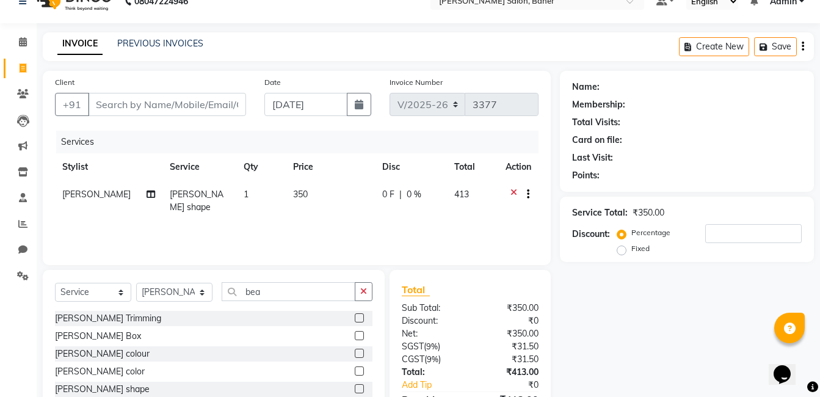 This screenshot has width=820, height=397. Describe the element at coordinates (596, 122) in the screenshot. I see `div: Total Visits:` at that location.